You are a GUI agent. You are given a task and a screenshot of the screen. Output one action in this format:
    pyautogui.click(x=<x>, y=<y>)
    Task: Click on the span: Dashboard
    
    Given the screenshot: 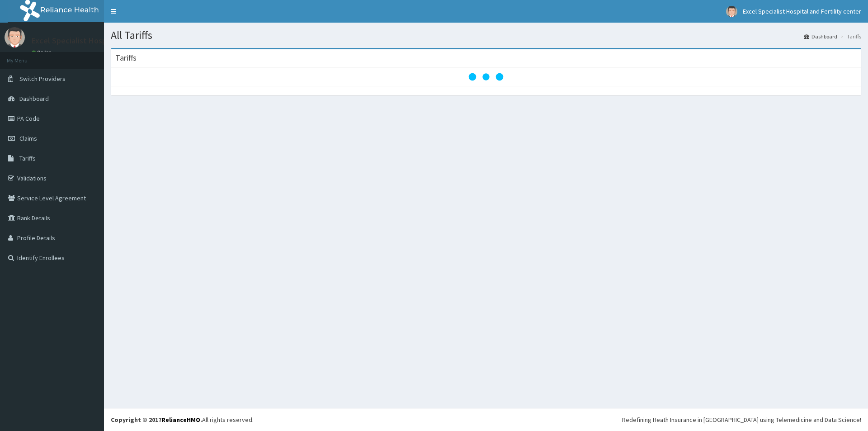 What is the action you would take?
    pyautogui.click(x=34, y=98)
    